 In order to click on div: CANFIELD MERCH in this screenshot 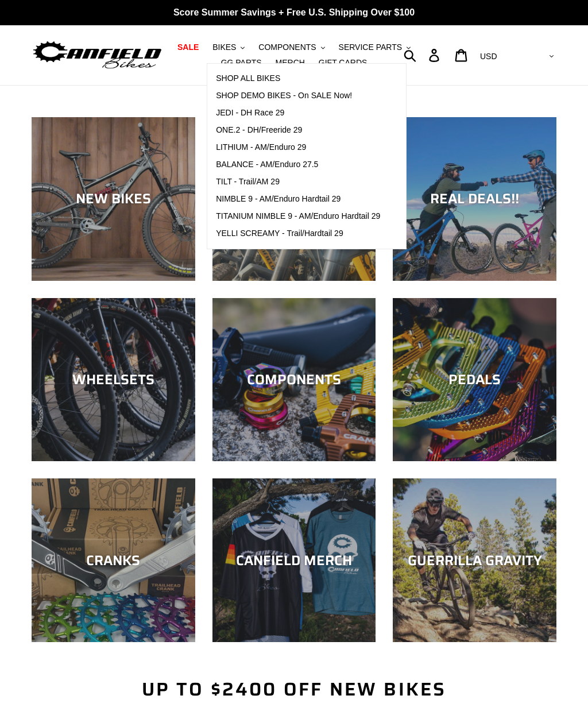, I will do `click(294, 560)`.